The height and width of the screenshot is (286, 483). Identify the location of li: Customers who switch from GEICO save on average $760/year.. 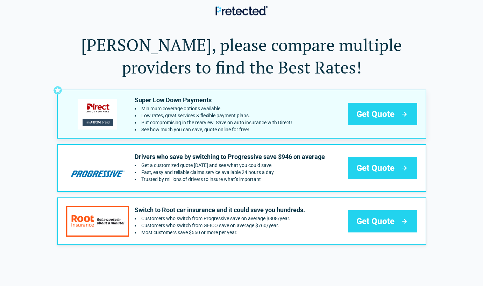
(220, 225).